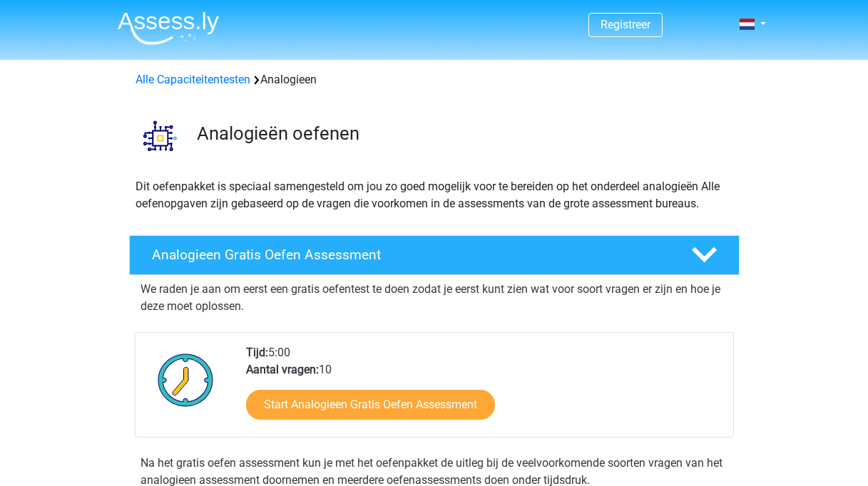  I want to click on img: Assessly, so click(168, 28).